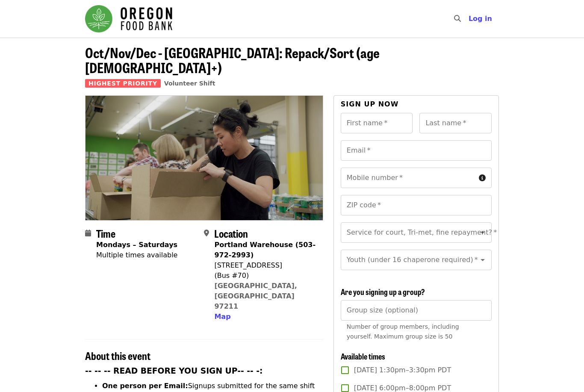 The width and height of the screenshot is (584, 392). Describe the element at coordinates (207, 233) in the screenshot. I see `i: map-marker-alt icon` at that location.